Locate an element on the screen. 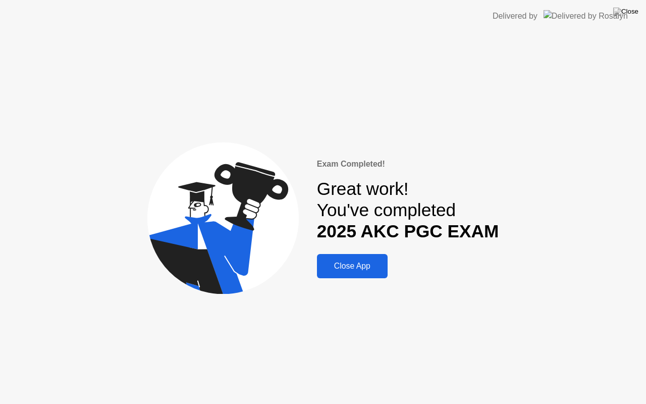 This screenshot has width=646, height=404. b: 2025 AKC PGC EXAM is located at coordinates (408, 231).